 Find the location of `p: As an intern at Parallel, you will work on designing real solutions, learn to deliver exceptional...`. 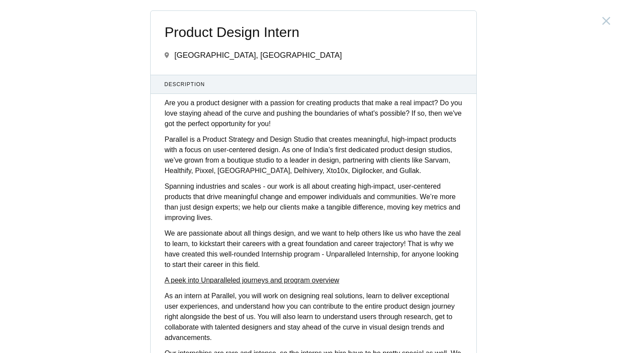

p: As an intern at Parallel, you will work on designing real solutions, learn to deliver exceptional... is located at coordinates (313, 317).